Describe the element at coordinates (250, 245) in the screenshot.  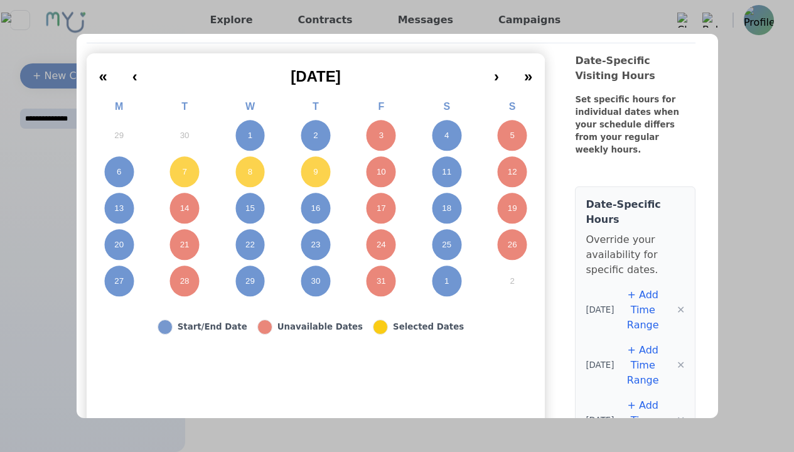
I see `button: October 22, 2025` at that location.